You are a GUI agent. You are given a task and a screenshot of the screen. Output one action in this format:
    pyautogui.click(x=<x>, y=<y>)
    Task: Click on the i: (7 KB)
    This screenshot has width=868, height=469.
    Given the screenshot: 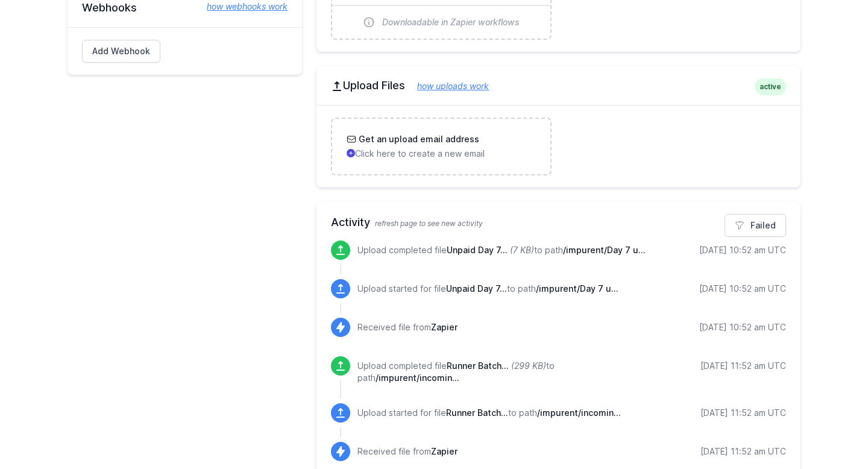 What is the action you would take?
    pyautogui.click(x=522, y=250)
    